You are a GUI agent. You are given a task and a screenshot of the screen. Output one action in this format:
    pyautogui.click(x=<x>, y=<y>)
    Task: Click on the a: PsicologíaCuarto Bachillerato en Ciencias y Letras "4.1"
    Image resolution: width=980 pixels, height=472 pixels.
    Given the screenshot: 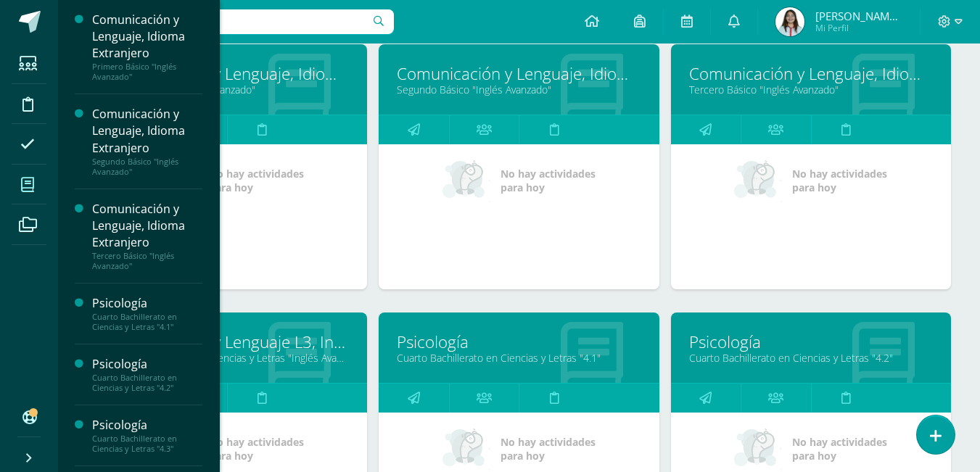 What is the action you would take?
    pyautogui.click(x=147, y=313)
    